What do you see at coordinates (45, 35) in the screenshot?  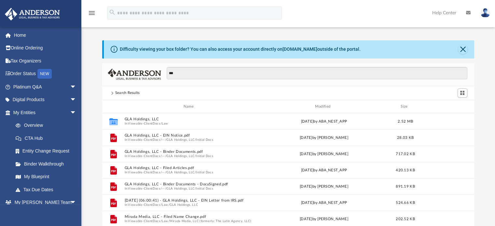 I see `a: Home` at bounding box center [45, 35].